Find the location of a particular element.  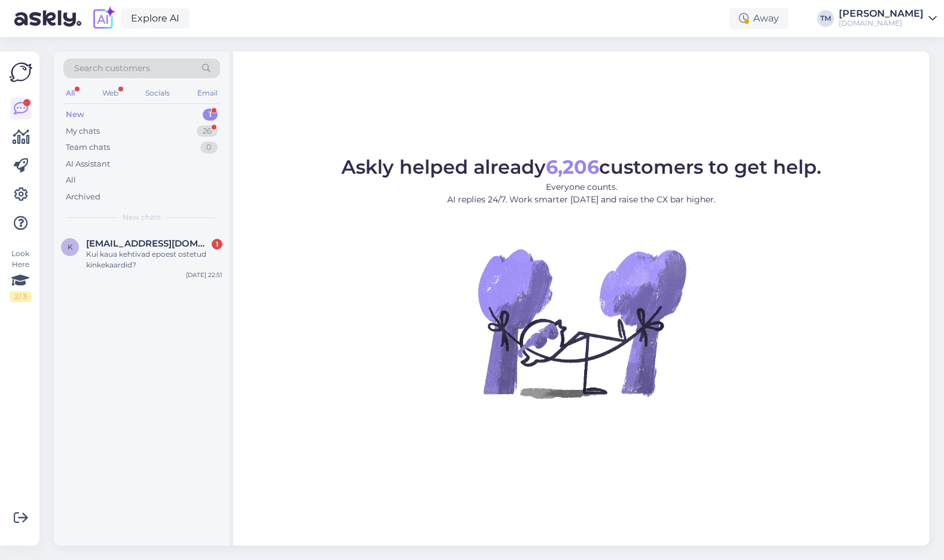

img: No Chat active is located at coordinates (581, 323).